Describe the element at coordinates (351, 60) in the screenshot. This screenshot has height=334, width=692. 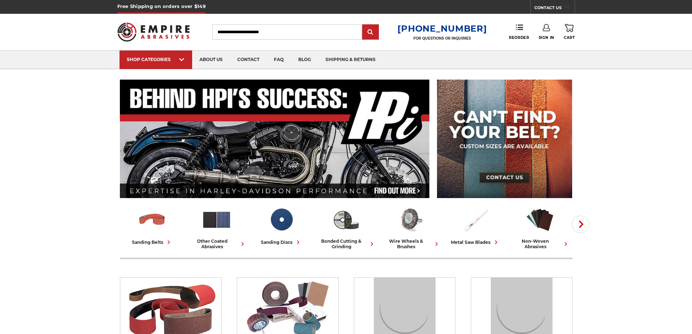
I see `a: shipping & returns` at that location.